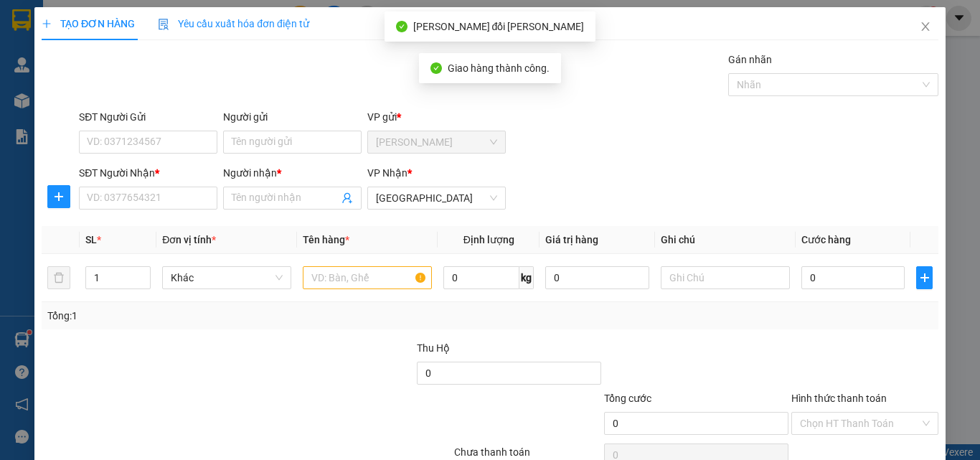 The image size is (980, 460). What do you see at coordinates (387, 173) in the screenshot?
I see `span: VP Nhận` at bounding box center [387, 173].